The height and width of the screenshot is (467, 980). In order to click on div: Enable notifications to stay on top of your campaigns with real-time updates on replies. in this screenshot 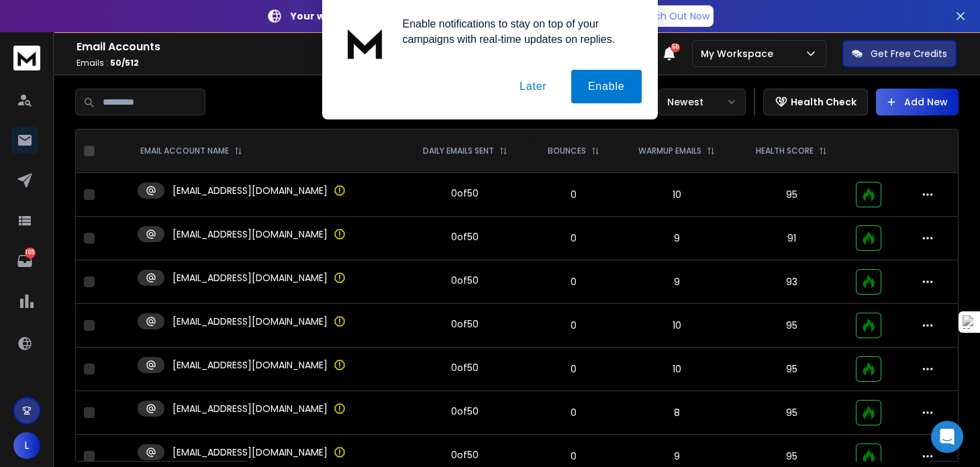, I will do `click(517, 31)`.